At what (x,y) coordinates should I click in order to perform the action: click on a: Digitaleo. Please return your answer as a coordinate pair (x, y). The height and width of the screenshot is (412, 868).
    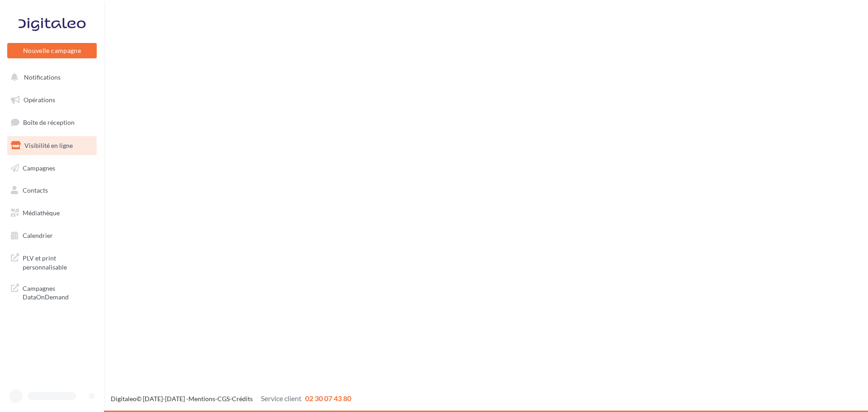
    Looking at the image, I should click on (124, 399).